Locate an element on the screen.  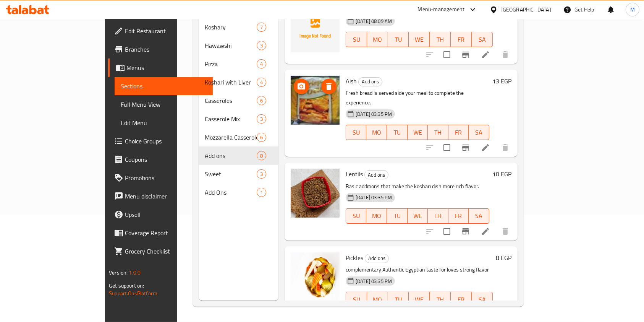
div: Sweet is located at coordinates (230, 174).